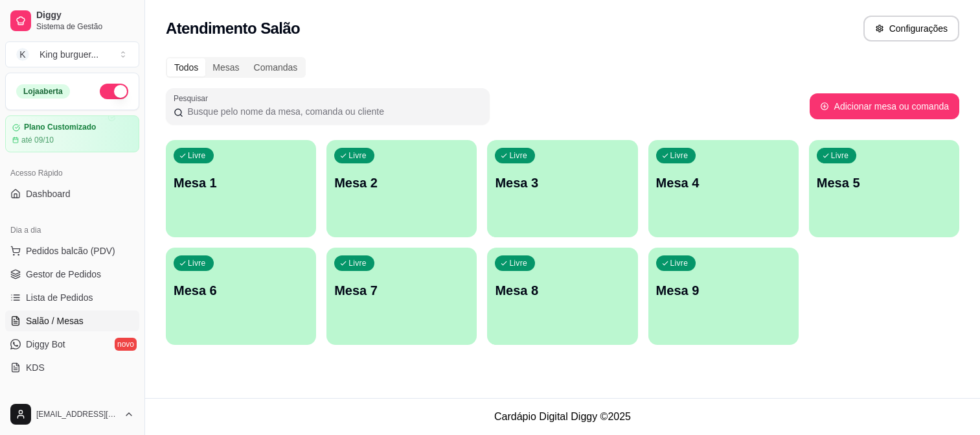 The width and height of the screenshot is (980, 435). What do you see at coordinates (724, 296) in the screenshot?
I see `button: LivreMesa 9` at bounding box center [724, 296].